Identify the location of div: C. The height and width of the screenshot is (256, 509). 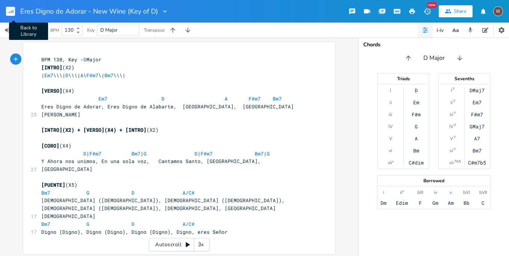
(483, 203).